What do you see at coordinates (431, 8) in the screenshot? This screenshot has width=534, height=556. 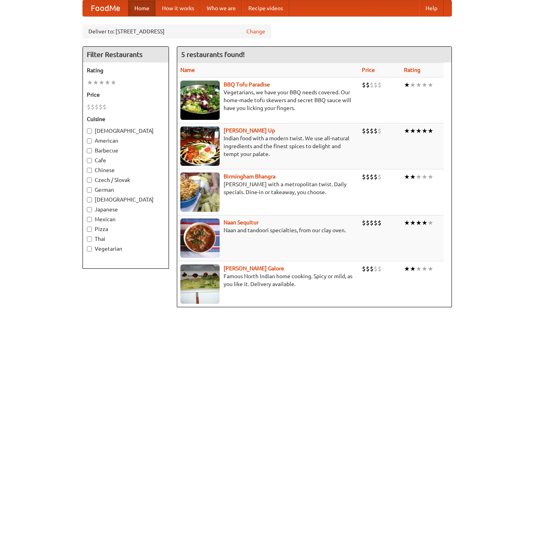 I see `a: Help` at bounding box center [431, 8].